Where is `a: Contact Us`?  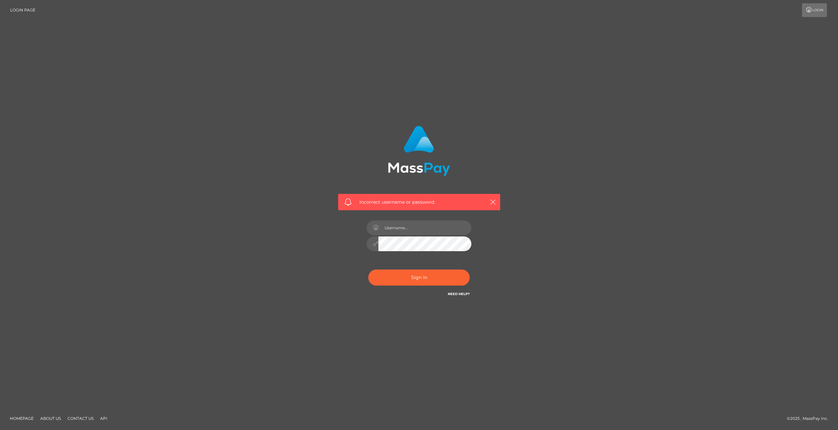 a: Contact Us is located at coordinates (81, 418).